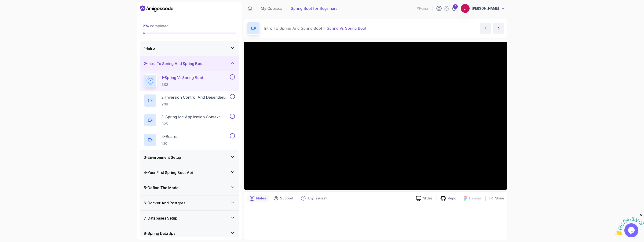  What do you see at coordinates (293, 28) in the screenshot?
I see `p: Intro To Spring And Spring Boot` at bounding box center [293, 28].